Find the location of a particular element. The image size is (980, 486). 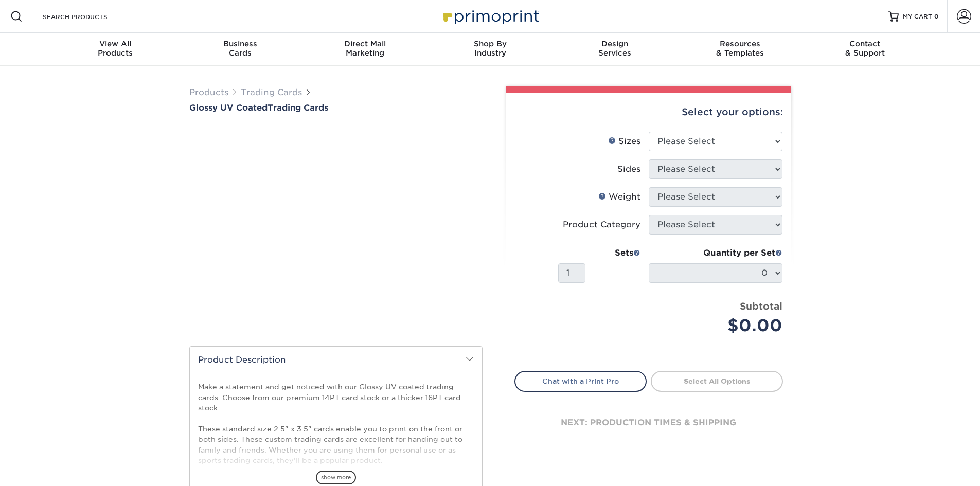

span: View All is located at coordinates (115, 43).